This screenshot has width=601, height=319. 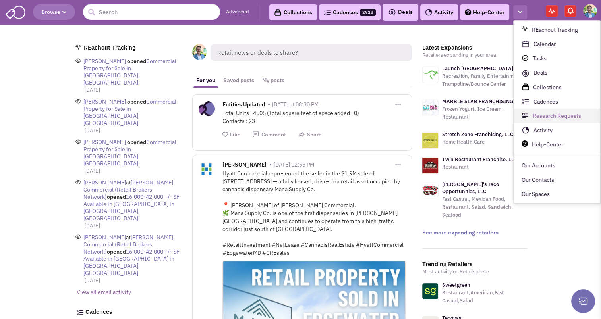 I want to click on a: See more expanding retailers, so click(x=460, y=233).